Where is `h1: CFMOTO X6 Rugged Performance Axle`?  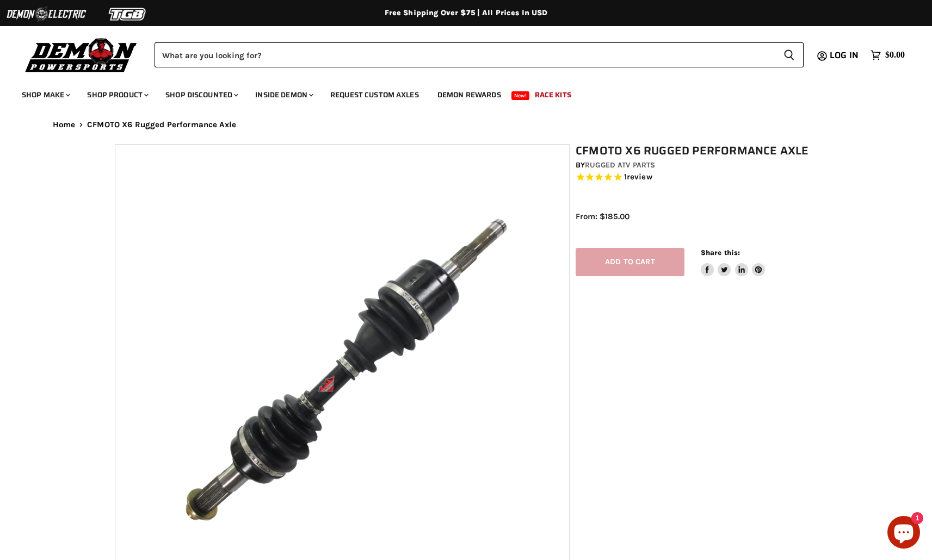
h1: CFMOTO X6 Rugged Performance Axle is located at coordinates (699, 150).